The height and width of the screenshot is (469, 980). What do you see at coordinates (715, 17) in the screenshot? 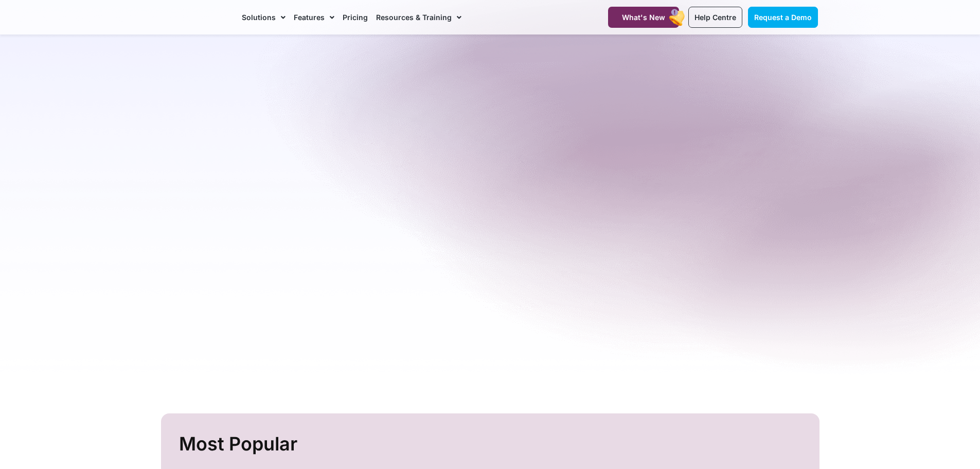
I see `span: Help Centre` at bounding box center [715, 17].